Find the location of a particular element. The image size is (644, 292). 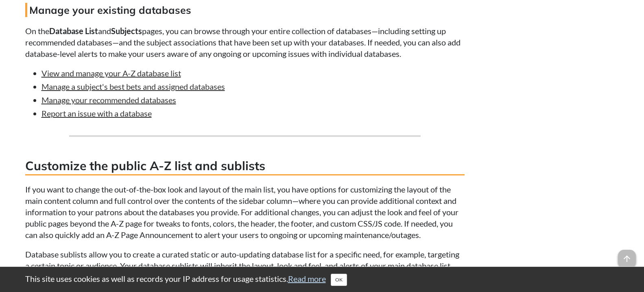

h3: Customize the public A-Z list and sublists is located at coordinates (245, 166).